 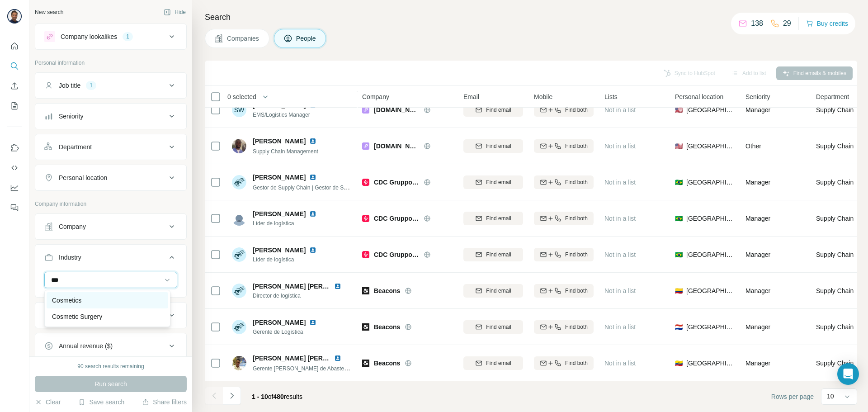 What do you see at coordinates (110, 116) in the screenshot?
I see `button: Seniority` at bounding box center [110, 116].